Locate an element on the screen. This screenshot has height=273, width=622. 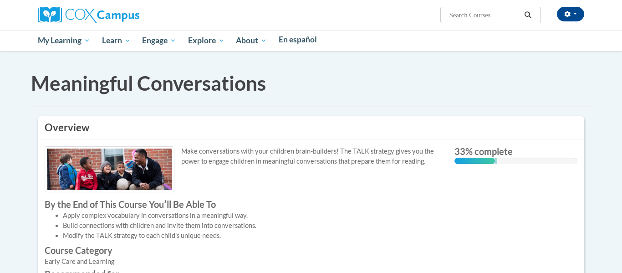
a: En español is located at coordinates (298, 40).